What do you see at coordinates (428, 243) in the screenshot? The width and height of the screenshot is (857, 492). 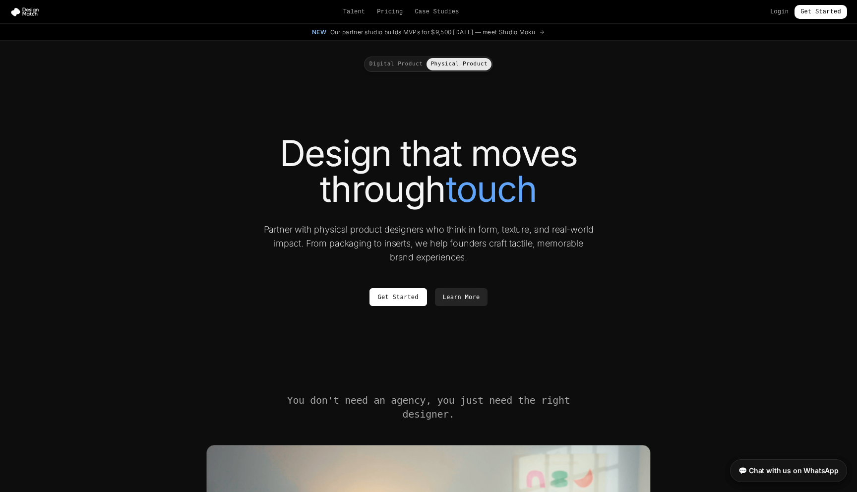 I see `p: Partner with physical product designers who think in form, texture, and real-world impact. From p...` at bounding box center [428, 243].